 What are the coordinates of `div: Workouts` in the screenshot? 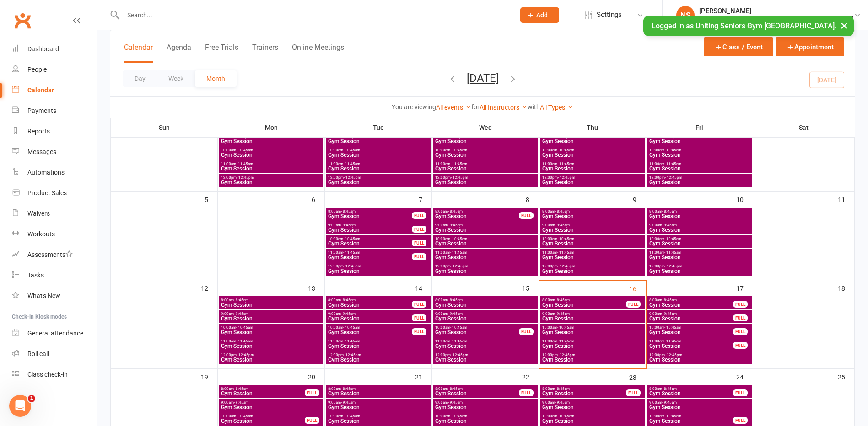 It's located at (41, 234).